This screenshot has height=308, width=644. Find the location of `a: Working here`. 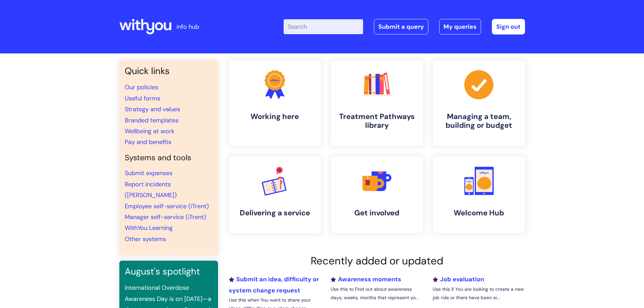

a: Working here is located at coordinates (275, 103).